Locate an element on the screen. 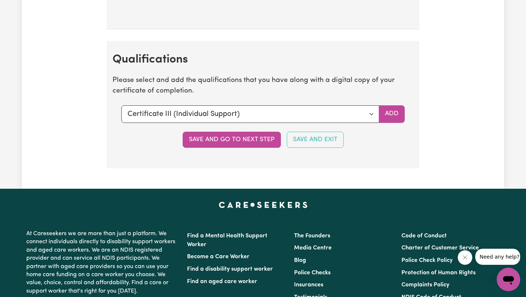 This screenshot has height=297, width=526. a: Find an aged care worker is located at coordinates (222, 281).